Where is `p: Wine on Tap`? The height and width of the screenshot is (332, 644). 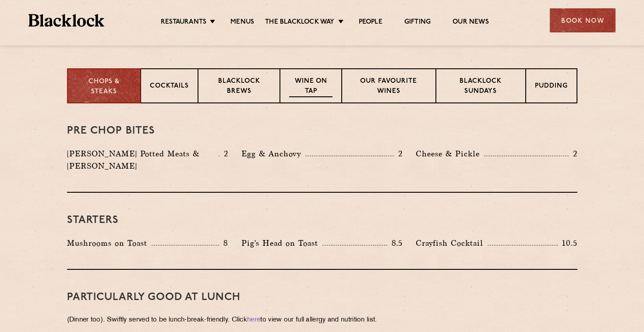 p: Wine on Tap is located at coordinates (310, 86).